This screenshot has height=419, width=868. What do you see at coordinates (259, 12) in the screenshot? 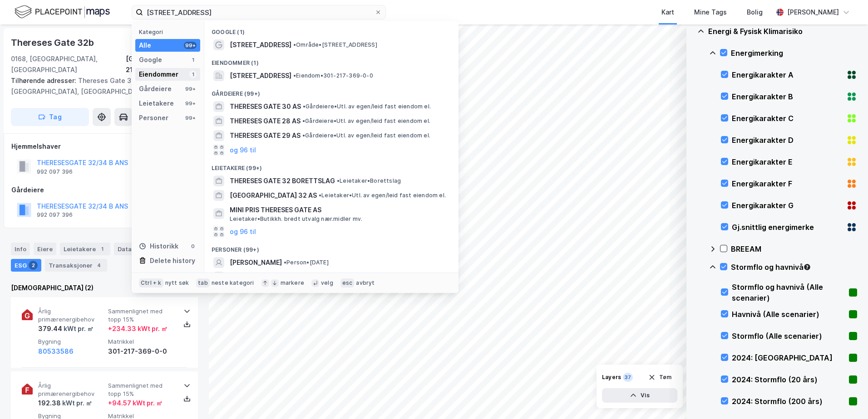
I see `input: Søk på adresse, matrikkel, gårdeiere, leietakere eller personer` at bounding box center [259, 12].